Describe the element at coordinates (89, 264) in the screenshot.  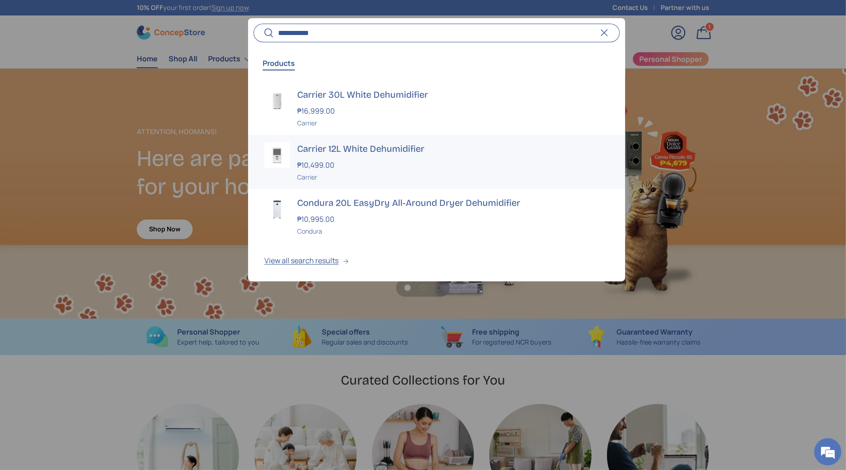
I see `textarea: Type your message and hit 'Enter'` at that location.